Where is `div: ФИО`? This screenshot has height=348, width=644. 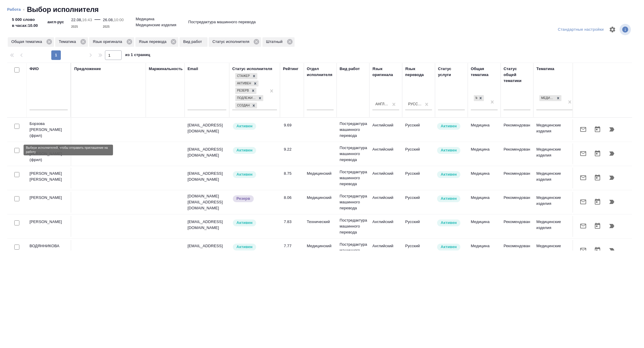
div: ФИО is located at coordinates (34, 69).